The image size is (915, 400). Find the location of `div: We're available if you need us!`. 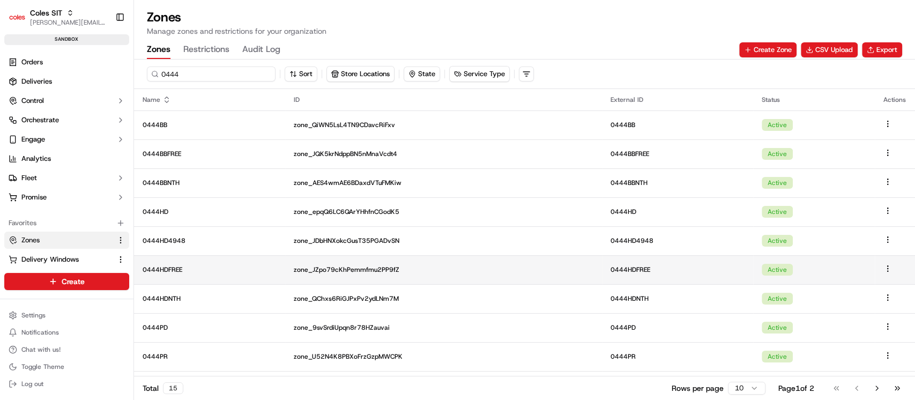

div: We're available if you need us! is located at coordinates (86, 117).